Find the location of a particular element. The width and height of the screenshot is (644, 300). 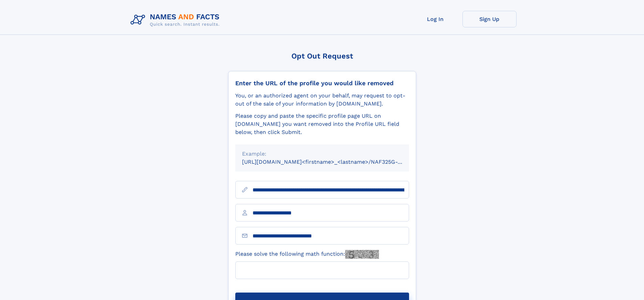

div: Enter the URL of the profile you would like removed is located at coordinates (322, 83).